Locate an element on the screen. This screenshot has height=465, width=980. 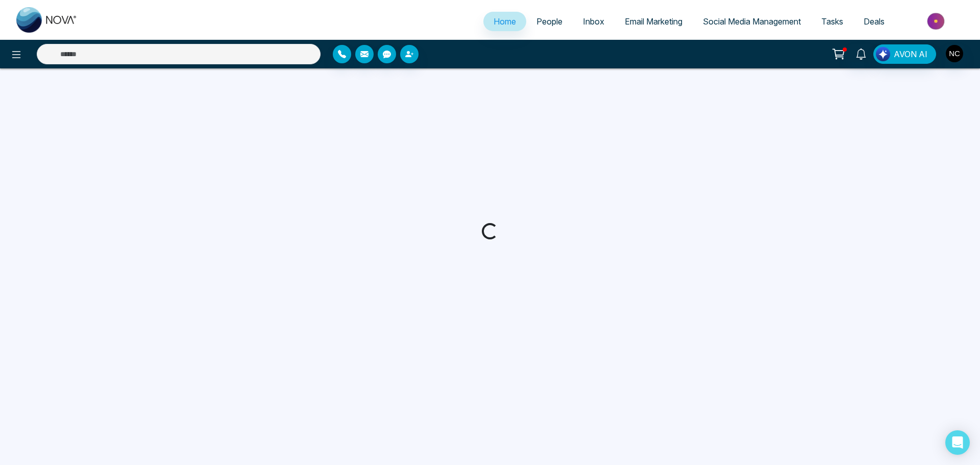
span: AVON AI is located at coordinates (911, 54).